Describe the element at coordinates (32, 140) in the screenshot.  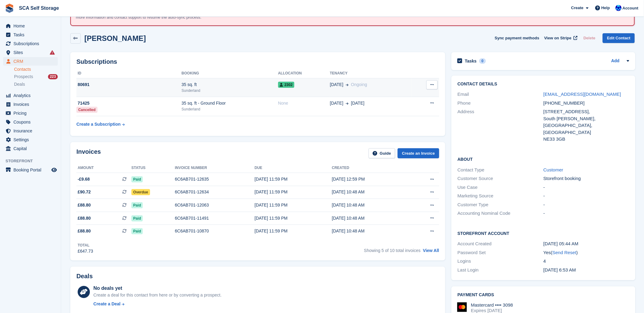
I see `span: Settings` at that location.